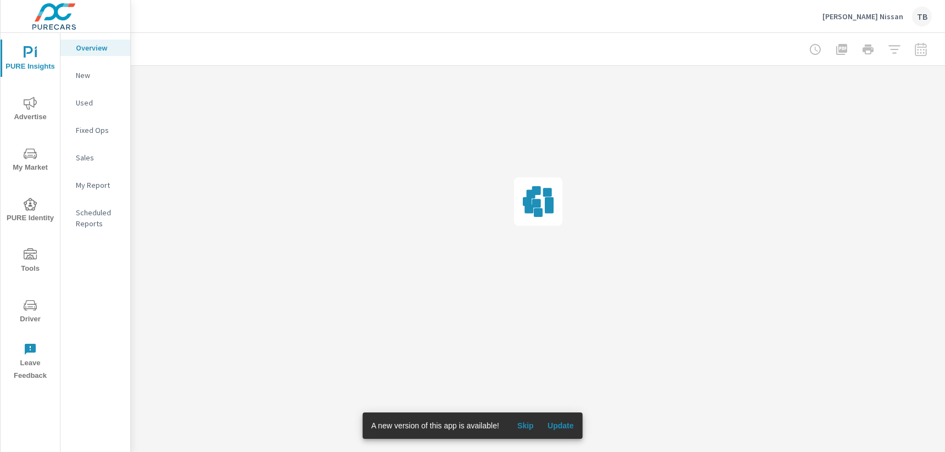 This screenshot has height=452, width=945. Describe the element at coordinates (95, 130) in the screenshot. I see `div: Fixed Ops` at that location.